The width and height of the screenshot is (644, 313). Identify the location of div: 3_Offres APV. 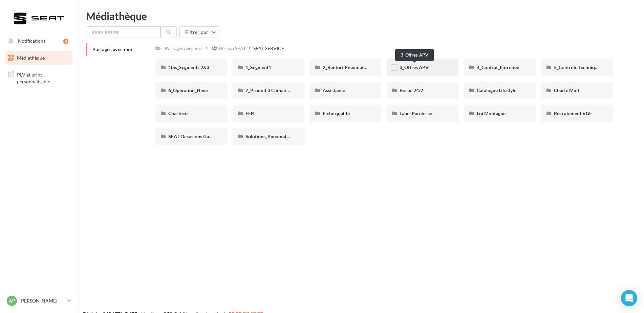
(414, 55).